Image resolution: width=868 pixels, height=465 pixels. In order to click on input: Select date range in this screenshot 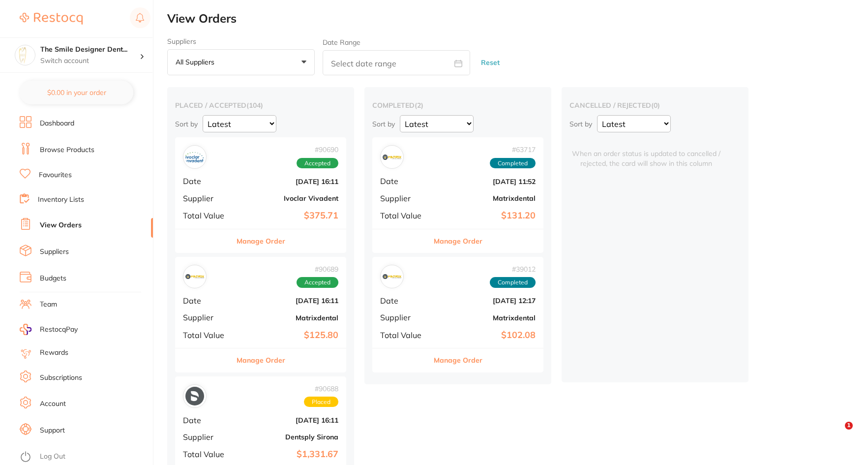, I will do `click(396, 63)`.